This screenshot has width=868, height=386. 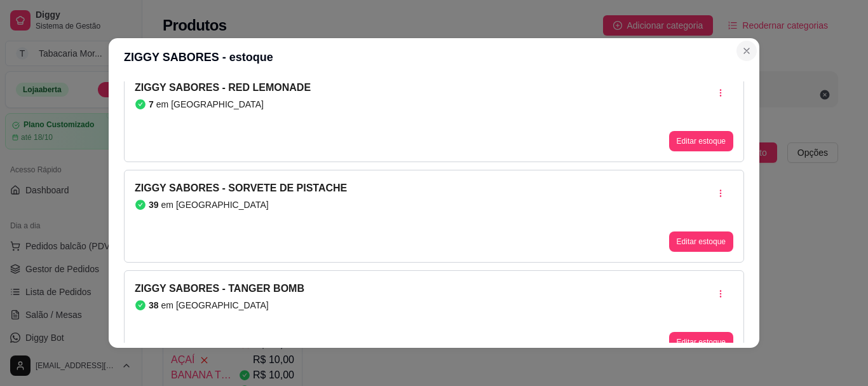 I want to click on article: 39, so click(x=154, y=204).